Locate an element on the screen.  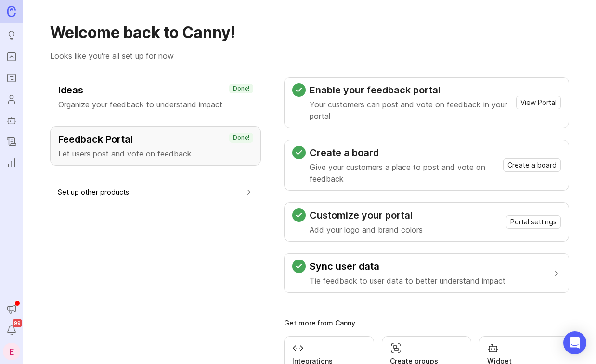
img: Canny Home is located at coordinates (11, 11).